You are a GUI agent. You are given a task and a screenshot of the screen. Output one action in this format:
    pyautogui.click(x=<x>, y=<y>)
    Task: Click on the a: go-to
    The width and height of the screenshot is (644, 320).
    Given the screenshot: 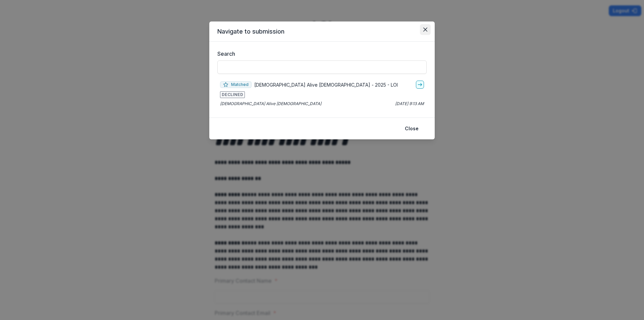 What is the action you would take?
    pyautogui.click(x=420, y=85)
    